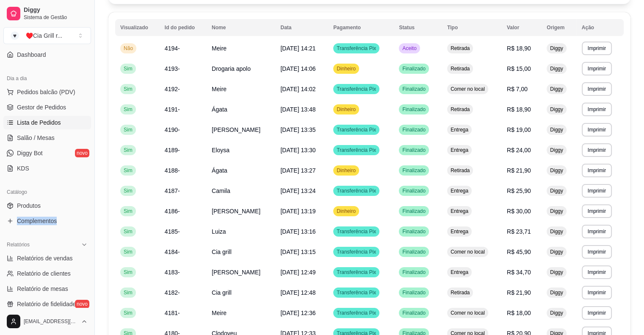  What do you see at coordinates (173, 252) in the screenshot?
I see `span: 4184-` at bounding box center [173, 252].